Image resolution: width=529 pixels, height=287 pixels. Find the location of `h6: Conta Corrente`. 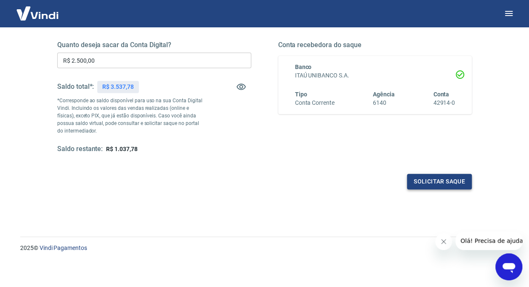

h6: Conta Corrente is located at coordinates (315, 103).